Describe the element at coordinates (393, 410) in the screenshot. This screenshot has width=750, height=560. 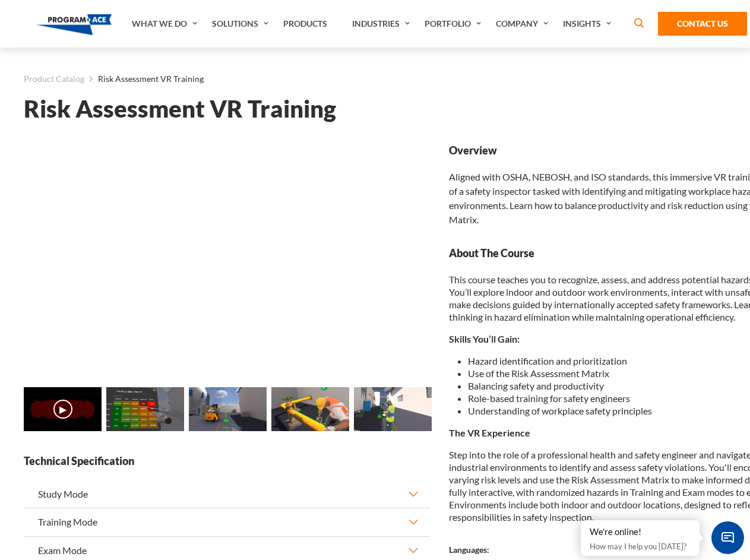
I see `img: Risk Assessment VR Training - Preview 4` at that location.